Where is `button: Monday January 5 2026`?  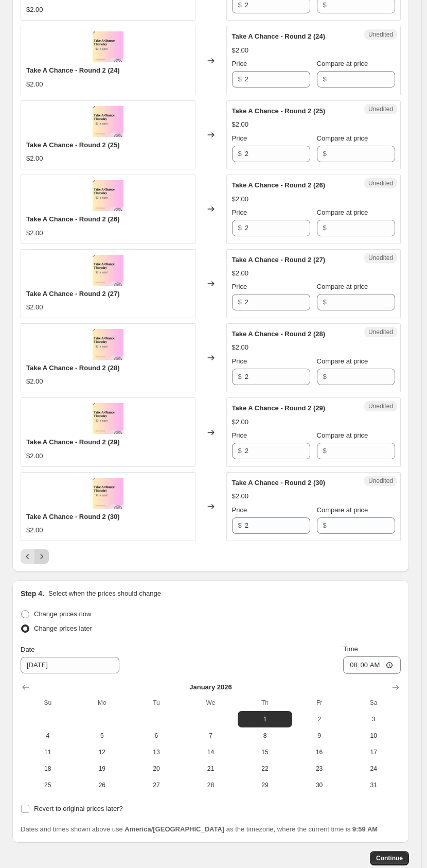 button: Monday January 5 2026 is located at coordinates (102, 735).